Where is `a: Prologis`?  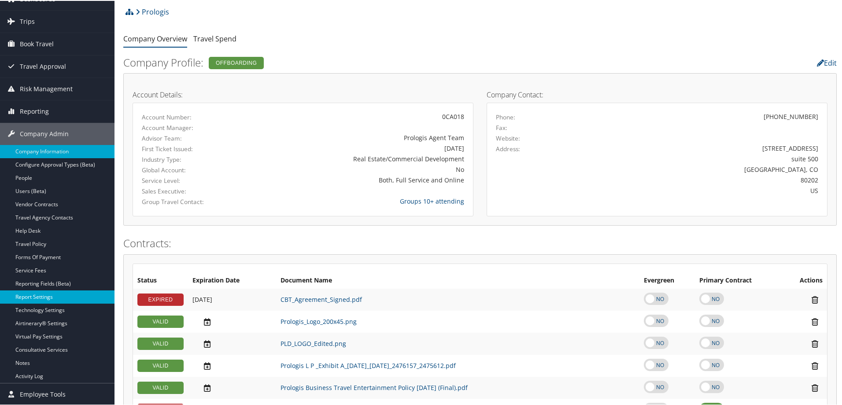 a: Prologis is located at coordinates (152, 11).